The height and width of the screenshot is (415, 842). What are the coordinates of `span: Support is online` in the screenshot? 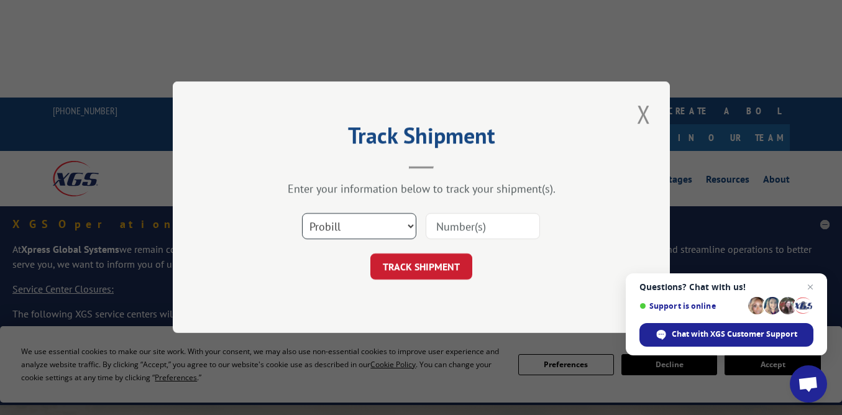 It's located at (692, 306).